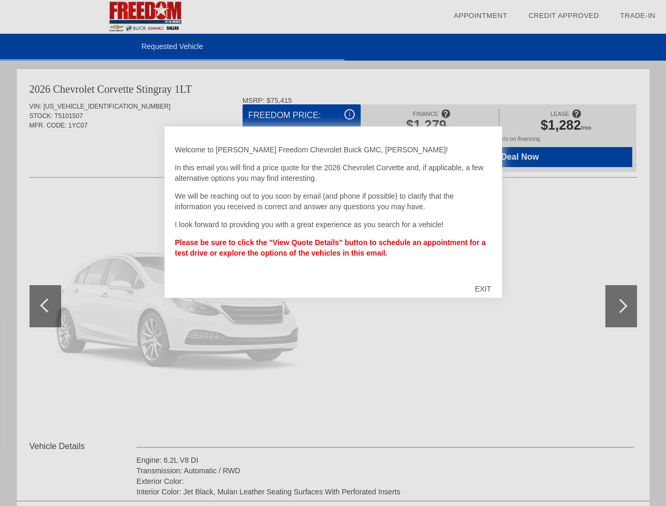  I want to click on strong: Please be sure to click the "View Quote Details" button to schedule an appointment for a test dri..., so click(330, 248).